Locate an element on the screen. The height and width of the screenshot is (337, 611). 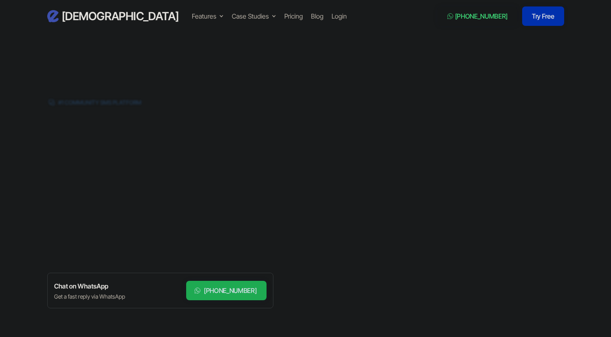
div: Blog is located at coordinates (317, 16).